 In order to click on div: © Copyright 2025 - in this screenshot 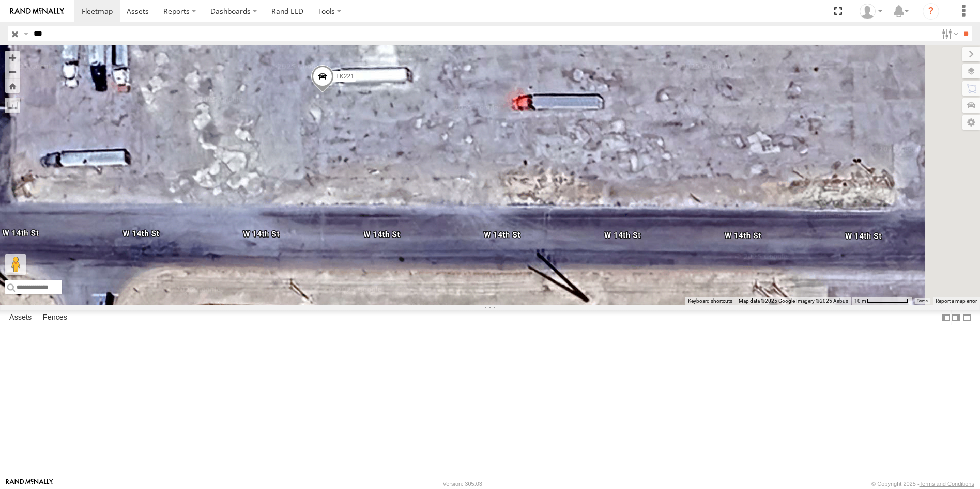, I will do `click(923, 484)`.